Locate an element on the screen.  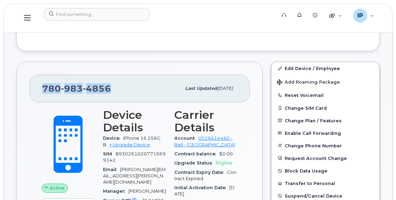
button: Enable Call Forwarding is located at coordinates (325, 133).